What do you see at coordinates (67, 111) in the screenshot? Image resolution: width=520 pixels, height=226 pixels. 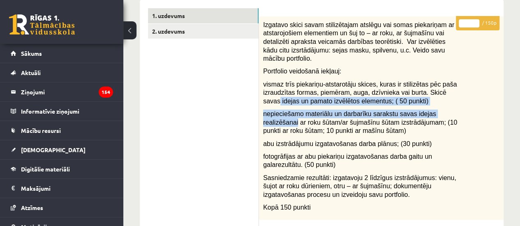 I see `legend: Informatīvie ziņojumi` at bounding box center [67, 111].